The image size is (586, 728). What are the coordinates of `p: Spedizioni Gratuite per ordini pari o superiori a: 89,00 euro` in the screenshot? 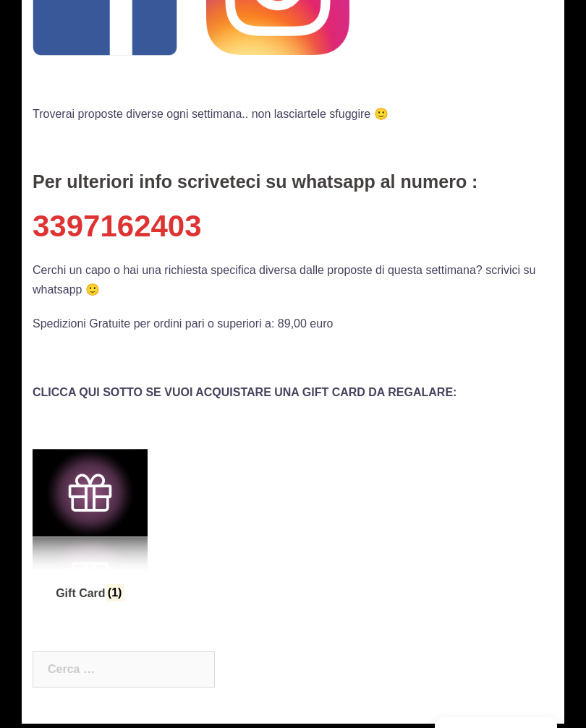 It's located at (293, 323).